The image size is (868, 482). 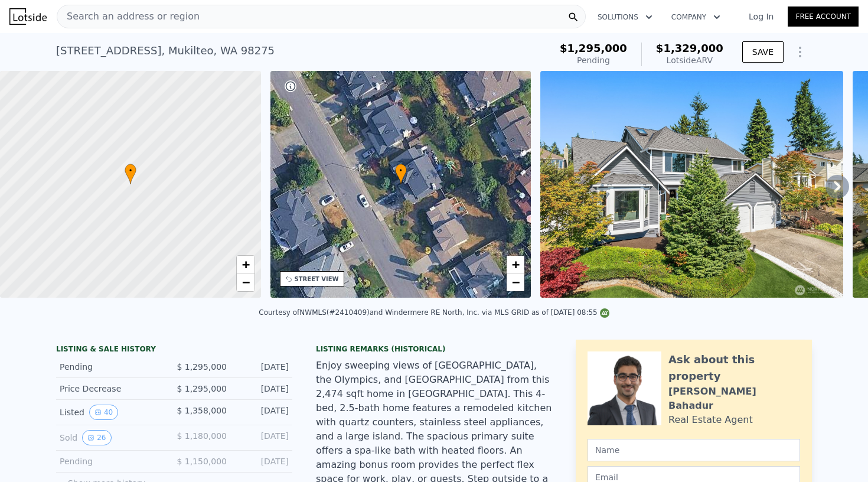 I want to click on button: Company, so click(x=695, y=17).